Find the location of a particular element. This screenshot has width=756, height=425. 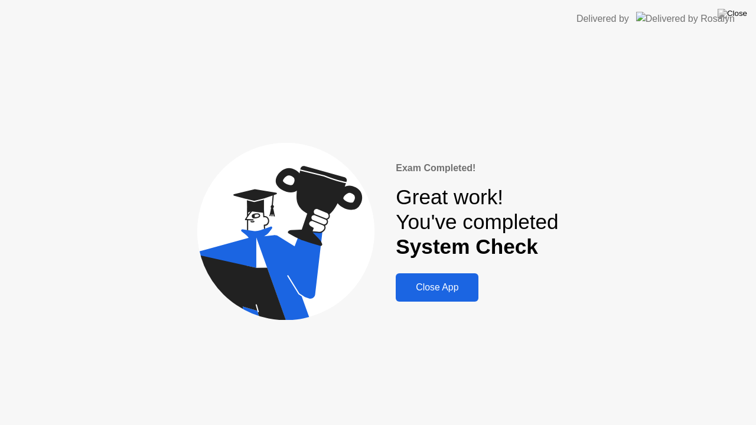

div: Delivered by is located at coordinates (603, 19).